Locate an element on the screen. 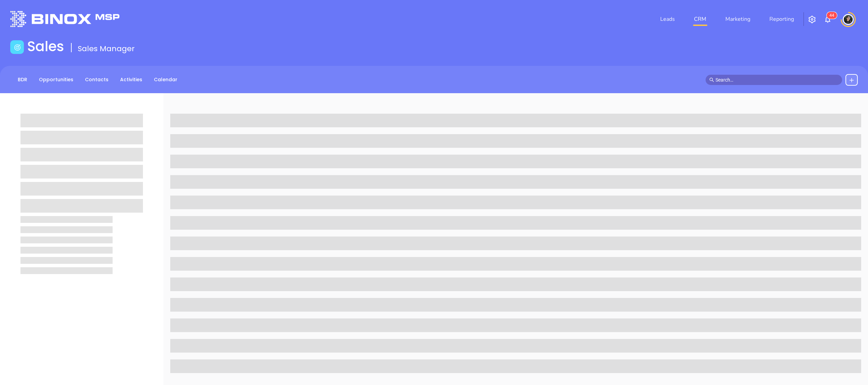 The image size is (868, 385). a: Activities is located at coordinates (131, 80).